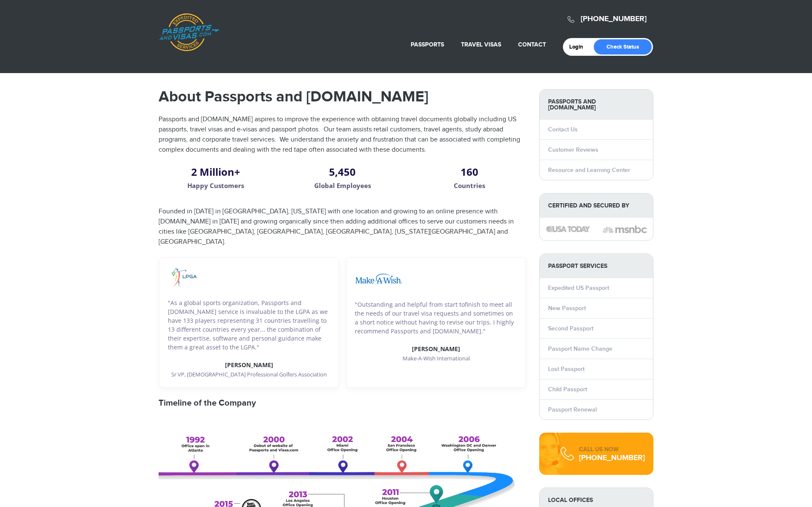  I want to click on a: Passport Renewal, so click(572, 410).